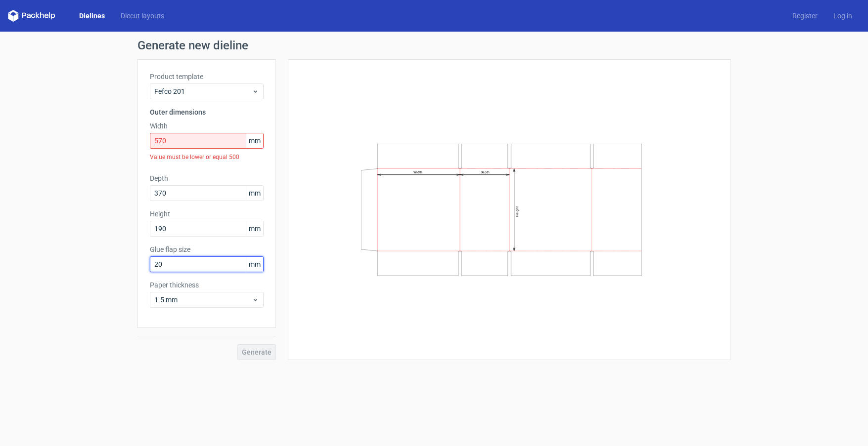  Describe the element at coordinates (92, 15) in the screenshot. I see `a: Dielines` at that location.